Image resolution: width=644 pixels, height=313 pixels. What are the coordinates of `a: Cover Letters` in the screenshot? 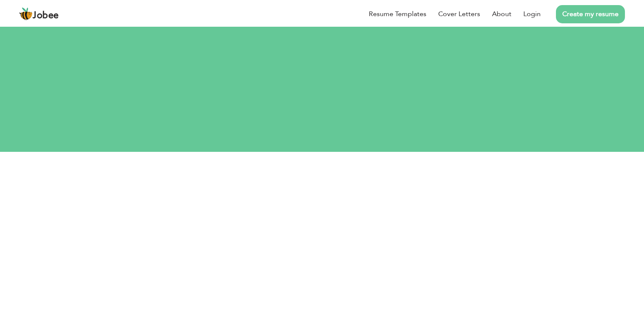 It's located at (459, 14).